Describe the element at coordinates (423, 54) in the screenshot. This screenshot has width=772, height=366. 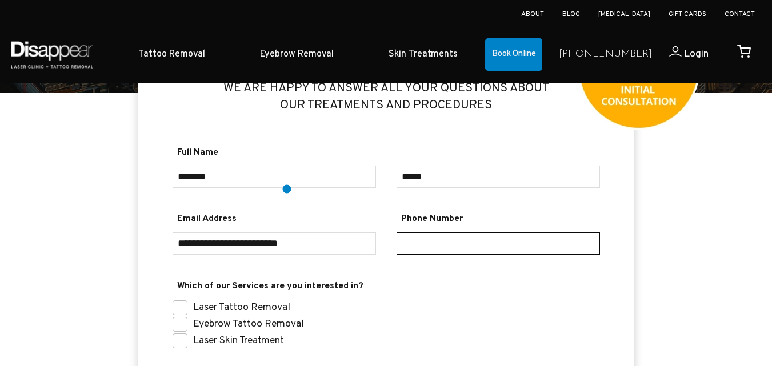
I see `a: Skin Treatments` at that location.